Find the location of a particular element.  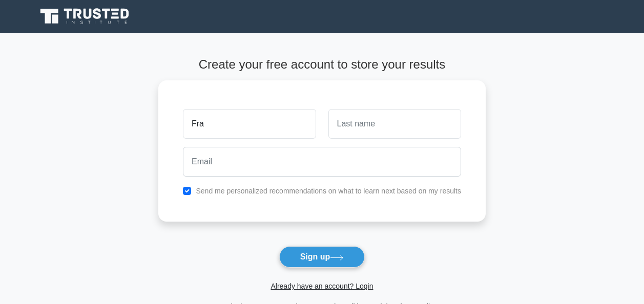

a: Already have an account? Login is located at coordinates (322, 286).